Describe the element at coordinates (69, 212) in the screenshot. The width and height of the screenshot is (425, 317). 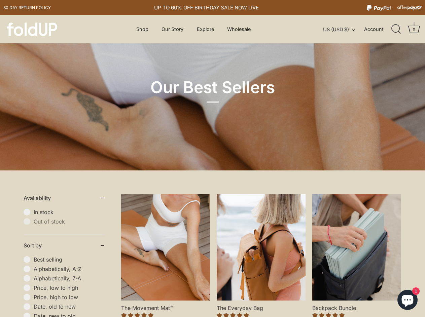
I see `span: In stock` at that location.